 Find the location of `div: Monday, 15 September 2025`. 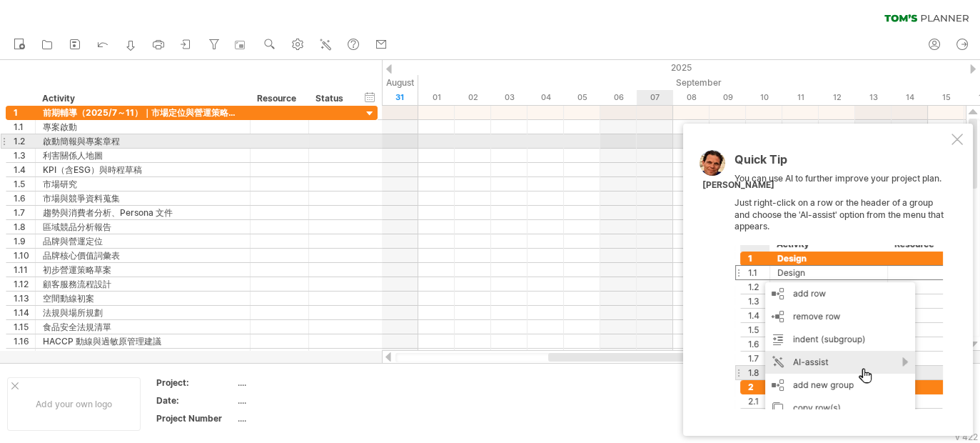

div: Monday, 15 September 2025 is located at coordinates (946, 97).